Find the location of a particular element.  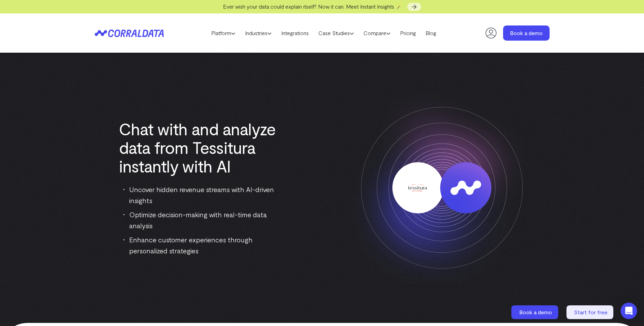

a: Blog is located at coordinates (431, 33).